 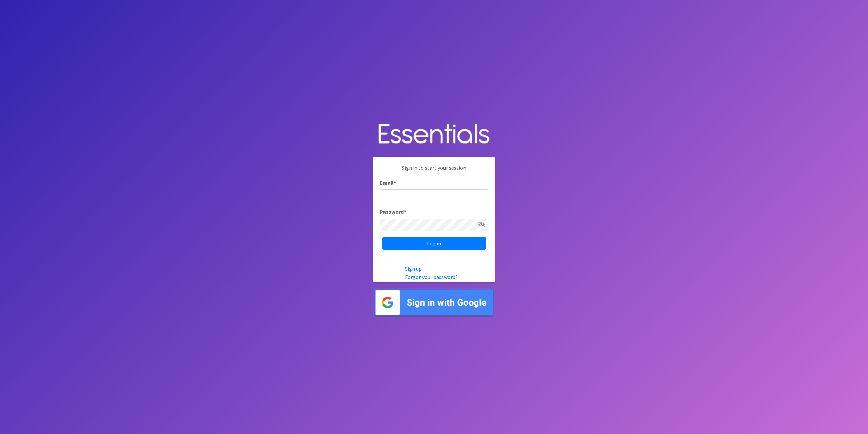 I want to click on img: Sign in with Google, so click(x=434, y=302).